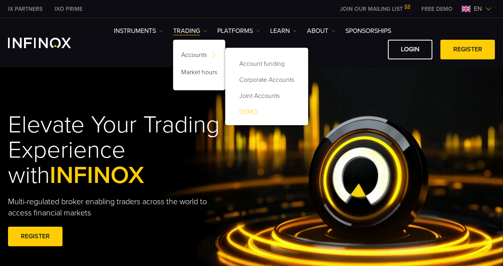 The width and height of the screenshot is (503, 266). What do you see at coordinates (266, 80) in the screenshot?
I see `a: Corporate Accounts` at bounding box center [266, 80].